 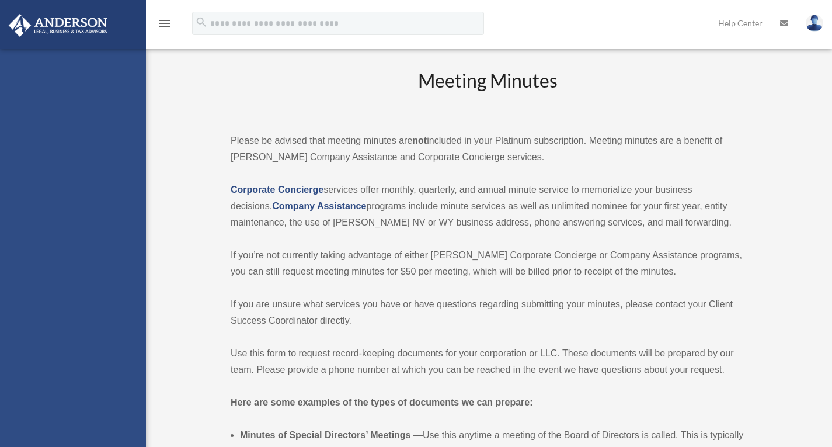 I want to click on i: menu, so click(x=165, y=23).